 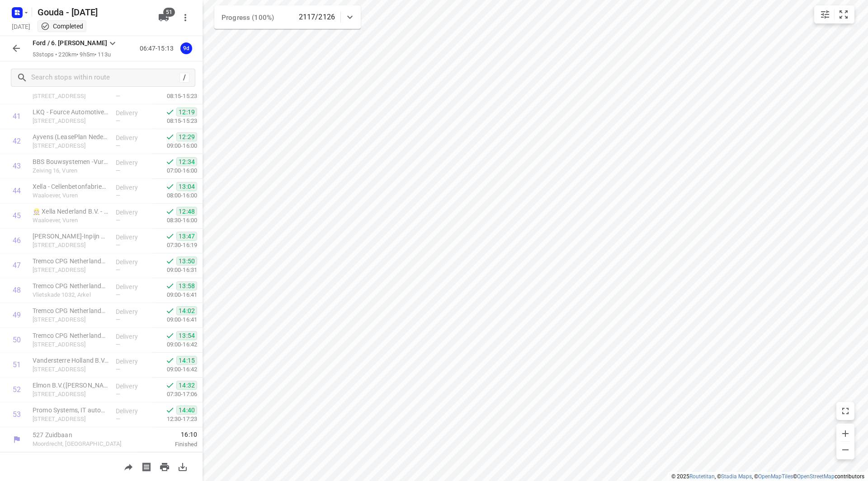 What do you see at coordinates (288, 17) in the screenshot?
I see `div: Progress (100%)2117/2126` at bounding box center [288, 17].